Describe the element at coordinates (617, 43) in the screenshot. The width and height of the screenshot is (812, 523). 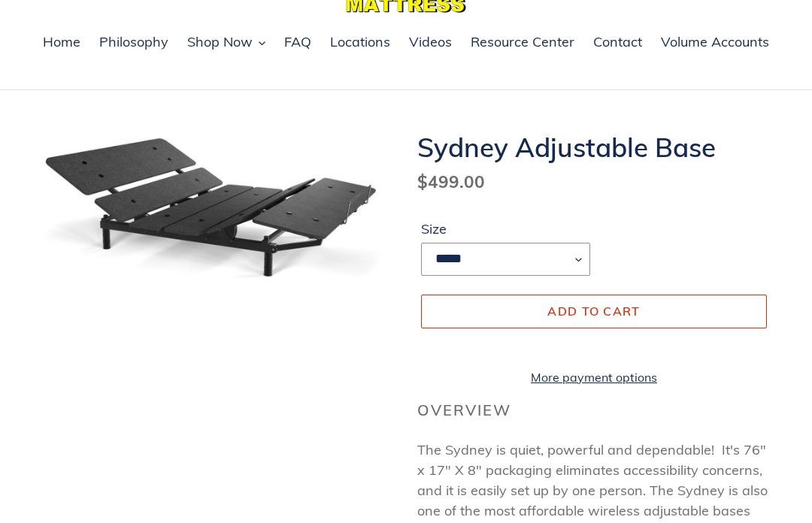
I see `a: Contact` at that location.